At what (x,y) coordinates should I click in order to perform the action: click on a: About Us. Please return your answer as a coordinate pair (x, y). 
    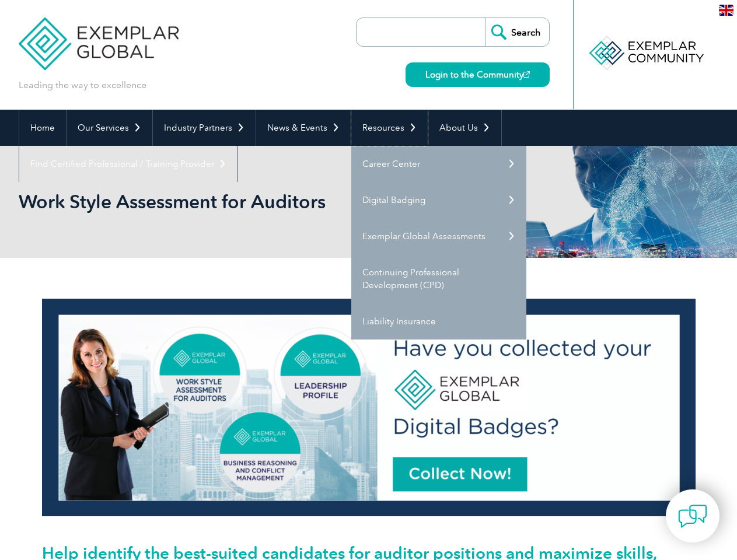
    Looking at the image, I should click on (464, 128).